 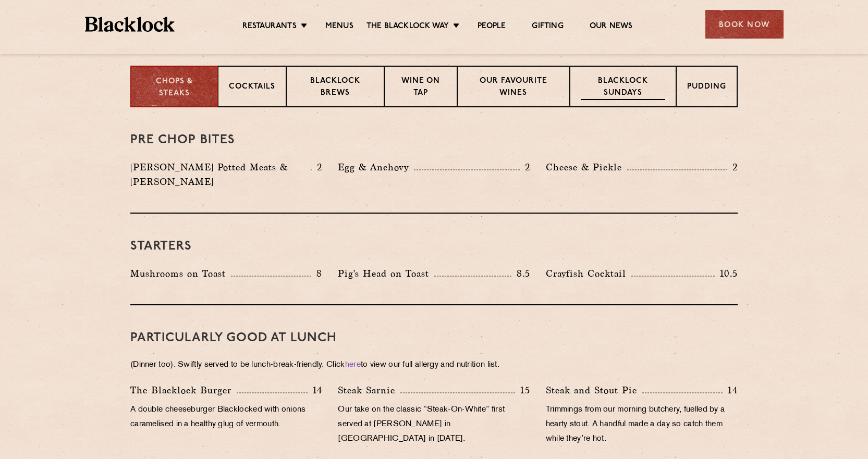 What do you see at coordinates (726, 273) in the screenshot?
I see `p: 10.5` at bounding box center [726, 273].